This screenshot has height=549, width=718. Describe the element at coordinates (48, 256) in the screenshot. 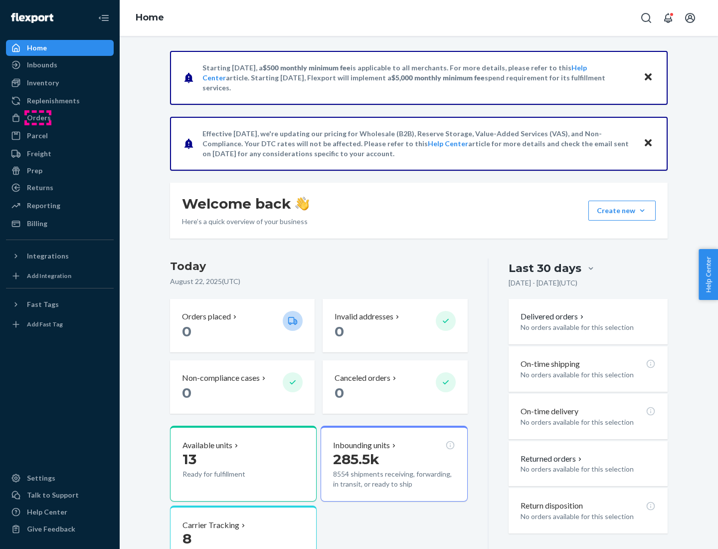

I see `div: Integrations` at that location.